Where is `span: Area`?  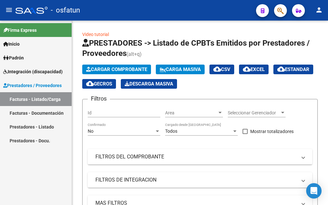
span: Area is located at coordinates (191, 113).